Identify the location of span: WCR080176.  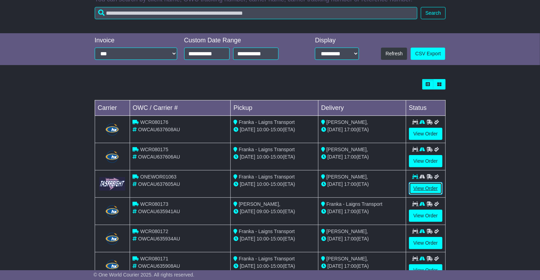
(154, 122).